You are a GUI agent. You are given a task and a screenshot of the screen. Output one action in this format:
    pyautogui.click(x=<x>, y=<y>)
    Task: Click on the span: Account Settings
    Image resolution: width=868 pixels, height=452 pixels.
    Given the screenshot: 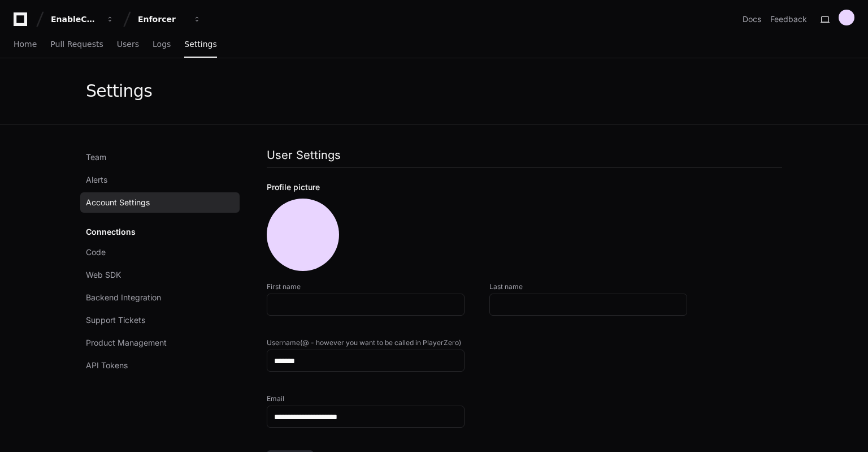 What is the action you would take?
    pyautogui.click(x=117, y=203)
    